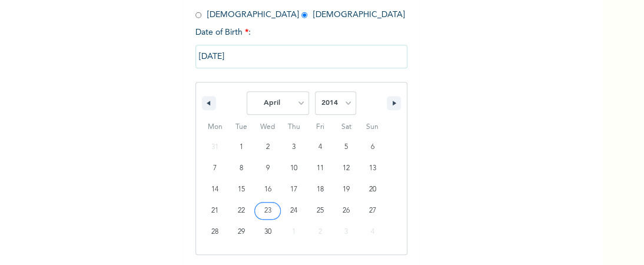  Describe the element at coordinates (267, 211) in the screenshot. I see `button: 23` at that location.